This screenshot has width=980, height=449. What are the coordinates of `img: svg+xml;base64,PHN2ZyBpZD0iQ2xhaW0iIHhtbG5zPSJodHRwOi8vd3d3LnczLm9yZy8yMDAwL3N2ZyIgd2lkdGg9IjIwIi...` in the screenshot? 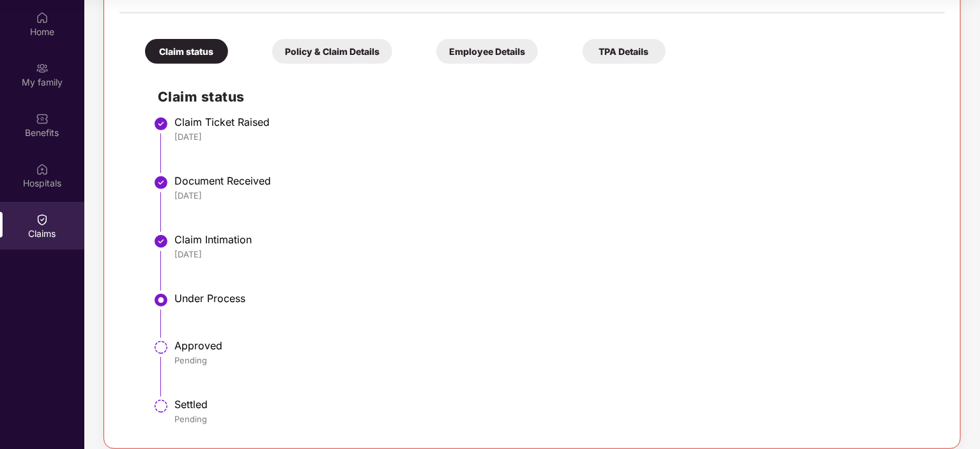 It's located at (42, 220).